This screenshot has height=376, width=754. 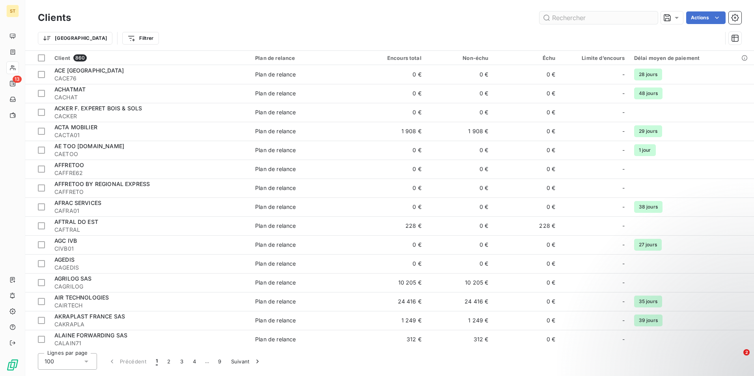 What do you see at coordinates (140, 38) in the screenshot?
I see `button: Filtrer` at bounding box center [140, 38].